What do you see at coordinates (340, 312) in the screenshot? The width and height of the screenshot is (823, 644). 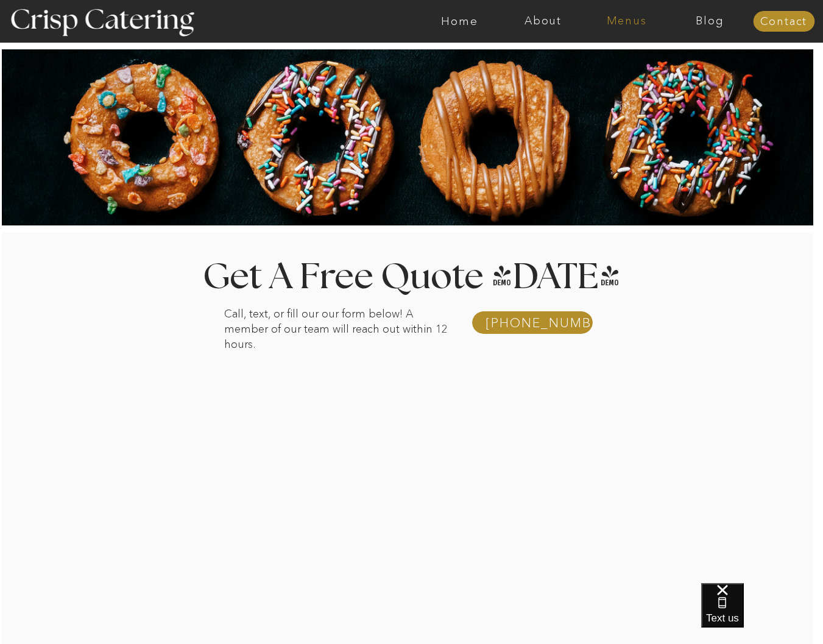 I see `p: Call, text, or fill our our form below! A member of our team will reach out within 12 hours.` at bounding box center [340, 312].